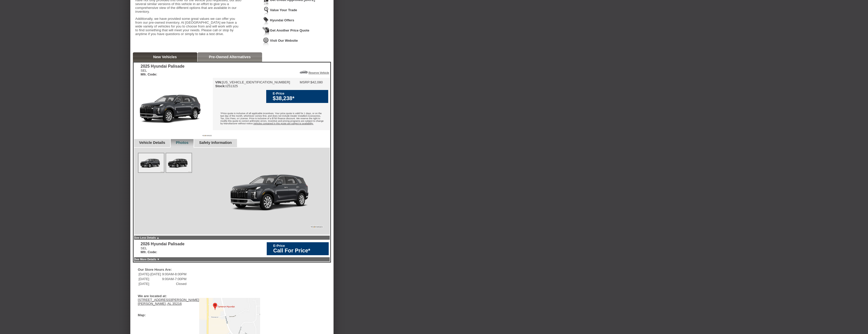  I want to click on div: 2025 Hyundai Palisade, so click(163, 66).